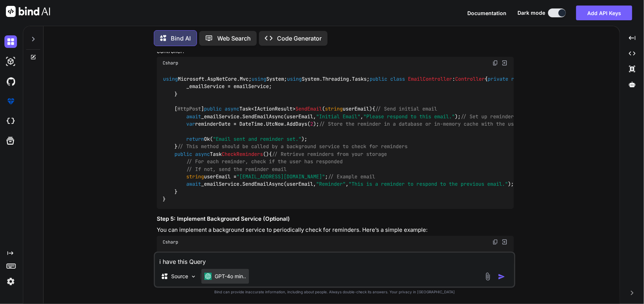 The image size is (644, 304). What do you see at coordinates (264, 162) in the screenshot?
I see `span: // For each reminder, check if the user has responded` at bounding box center [264, 162].